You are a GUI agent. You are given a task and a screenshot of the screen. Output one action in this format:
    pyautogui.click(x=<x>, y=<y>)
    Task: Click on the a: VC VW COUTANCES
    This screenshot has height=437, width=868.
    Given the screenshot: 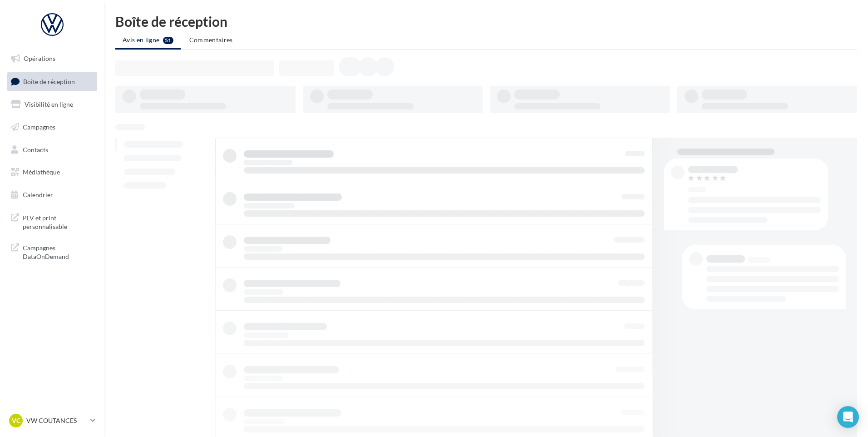 What is the action you would take?
    pyautogui.click(x=52, y=420)
    